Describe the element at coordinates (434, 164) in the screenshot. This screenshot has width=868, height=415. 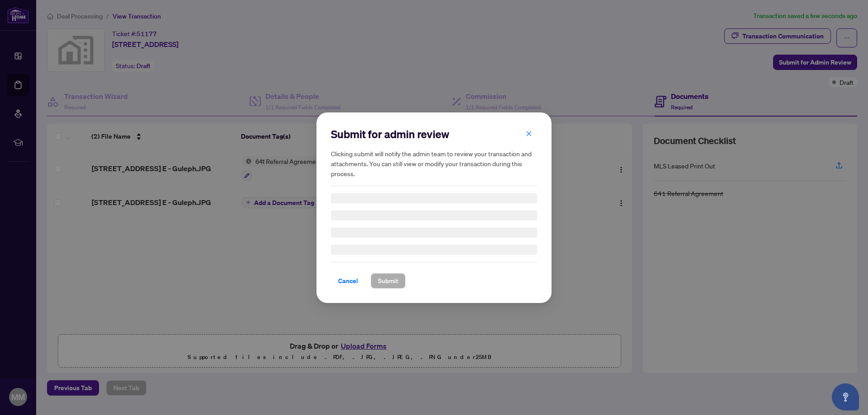
I see `h5: Clicking submit will notify the admin team to review your transaction and attachments. You can st...` at that location.